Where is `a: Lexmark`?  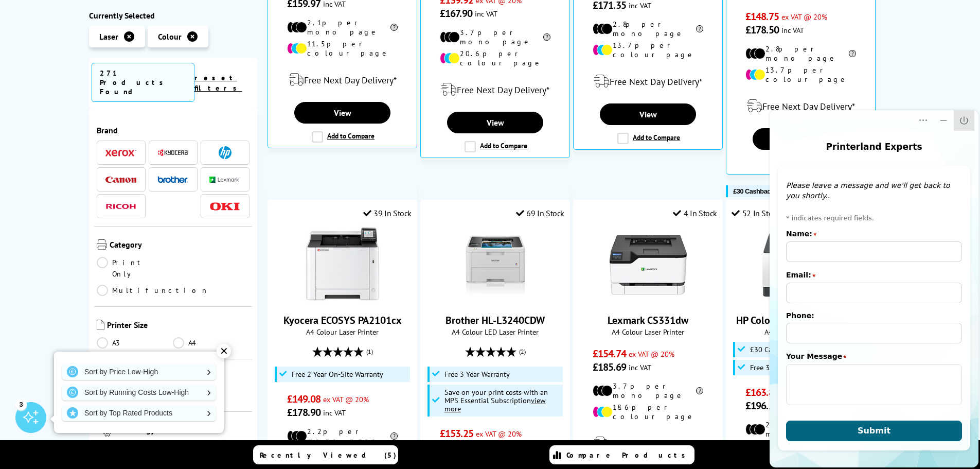 a: Lexmark is located at coordinates (225, 179).